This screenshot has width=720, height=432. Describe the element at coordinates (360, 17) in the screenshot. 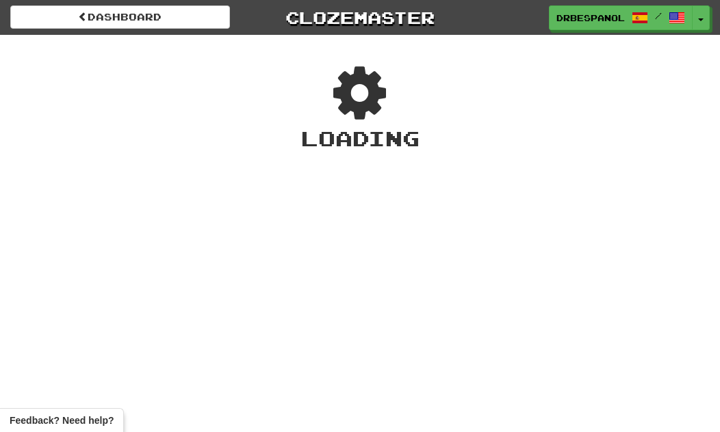

I see `a: Clozemaster` at that location.